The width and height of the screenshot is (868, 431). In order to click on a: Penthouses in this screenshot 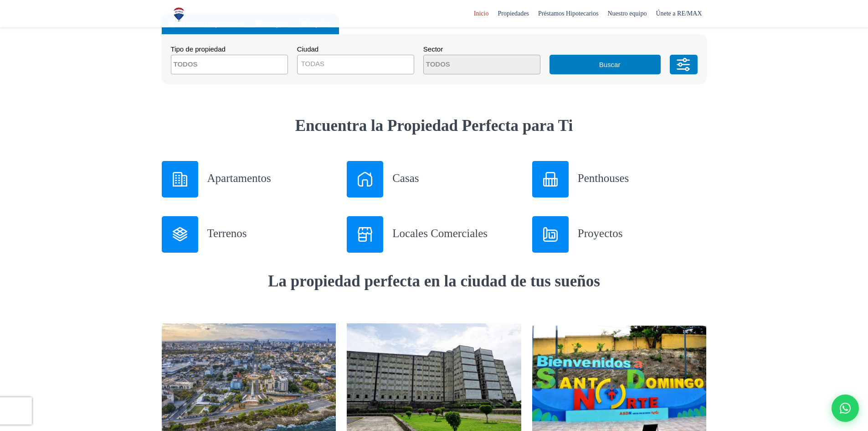, I will do `click(619, 179)`.